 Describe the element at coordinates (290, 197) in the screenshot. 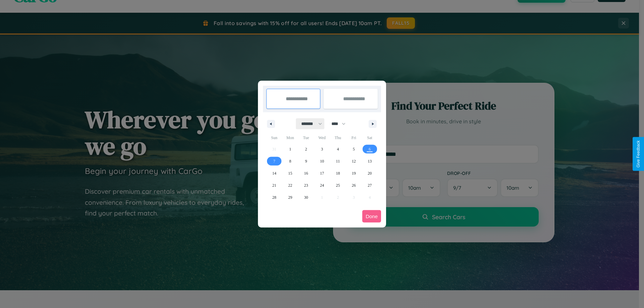

I see `button: 29` at that location.